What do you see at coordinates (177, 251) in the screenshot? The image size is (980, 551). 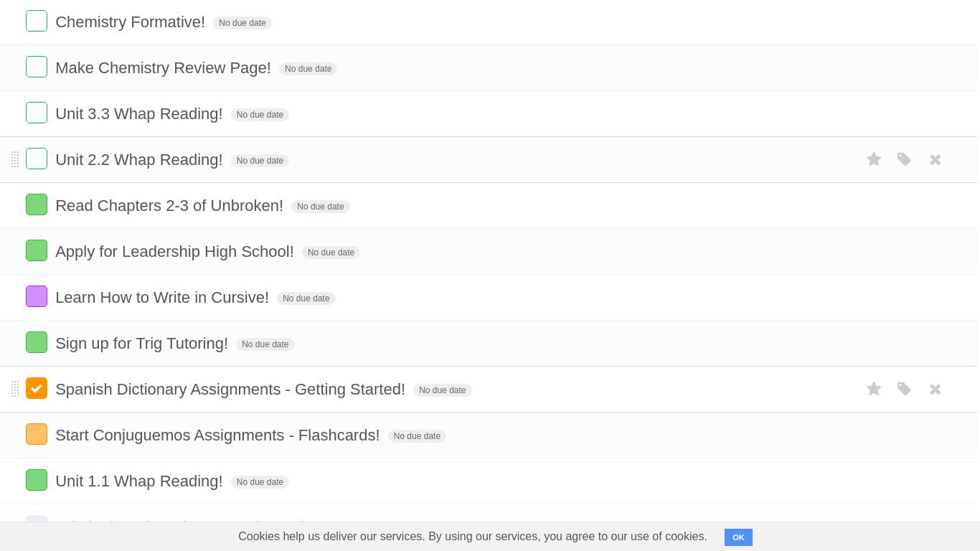 I see `span: Apply for Leadership High School!` at bounding box center [177, 251].